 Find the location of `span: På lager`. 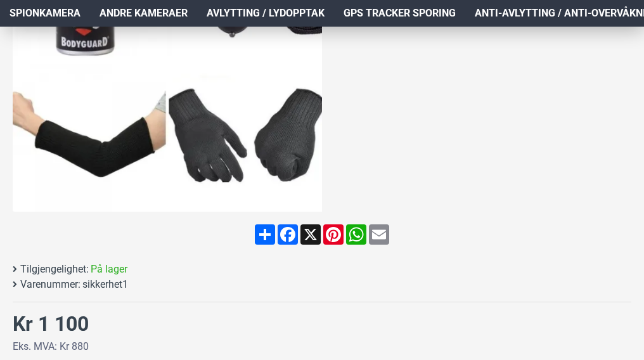

span: På lager is located at coordinates (109, 270).